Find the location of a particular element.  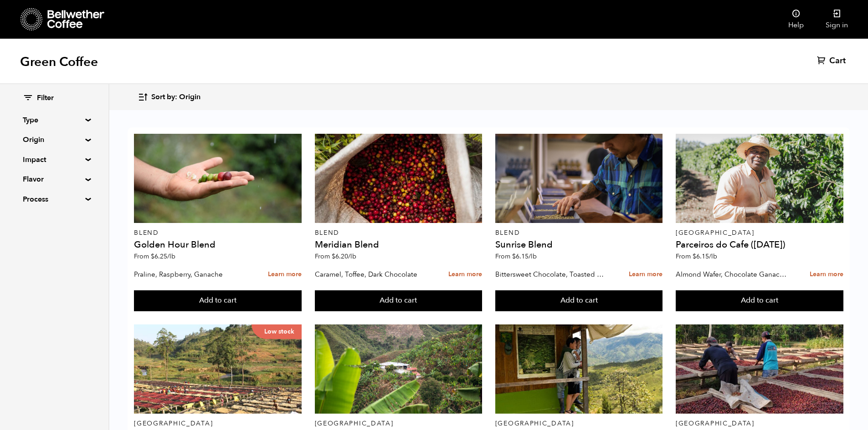

p: Almond Wafer, Chocolate Ganache, Bing Cherry is located at coordinates (732, 275).